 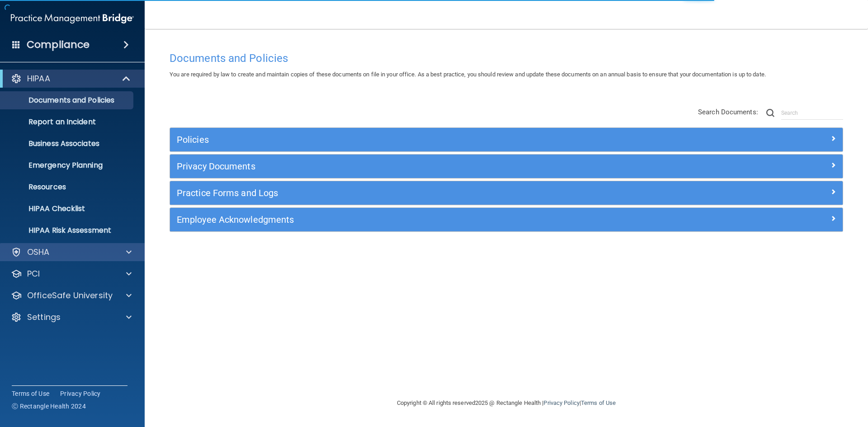 I want to click on a: Employee Acknowledgments, so click(x=506, y=220).